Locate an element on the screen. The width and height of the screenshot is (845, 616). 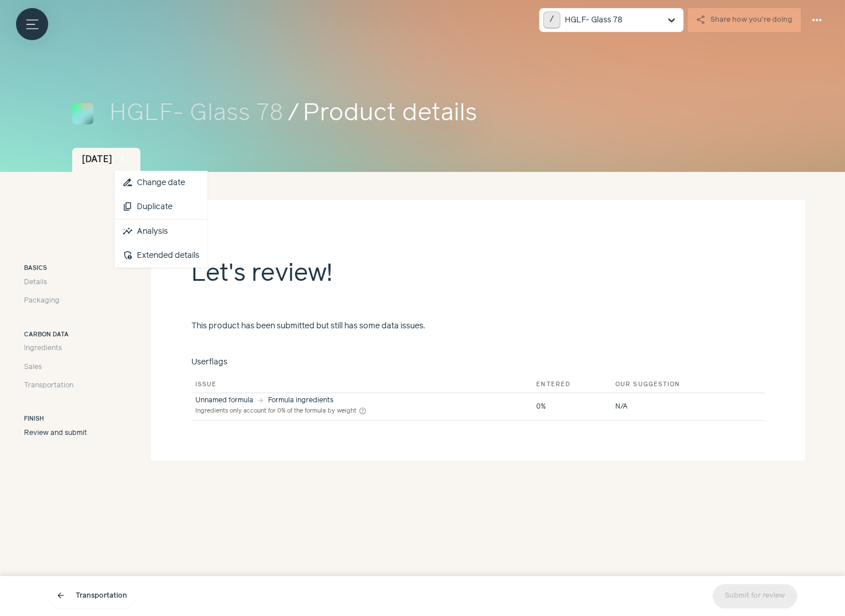
div: Unnamed formula is located at coordinates (224, 401).